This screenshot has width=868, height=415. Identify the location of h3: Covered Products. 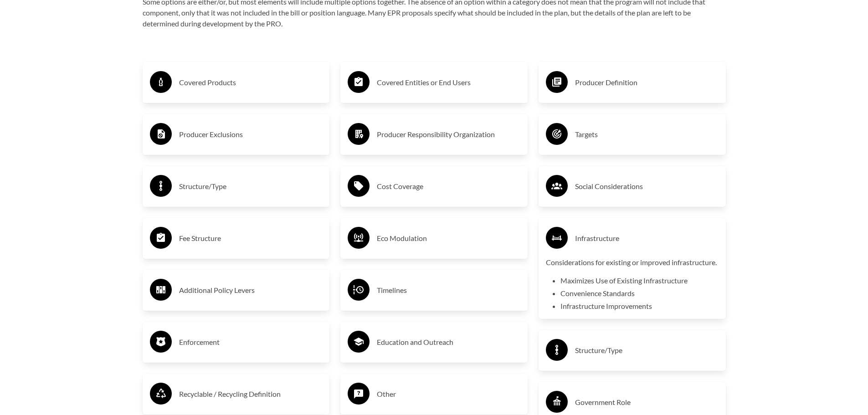
(250, 82).